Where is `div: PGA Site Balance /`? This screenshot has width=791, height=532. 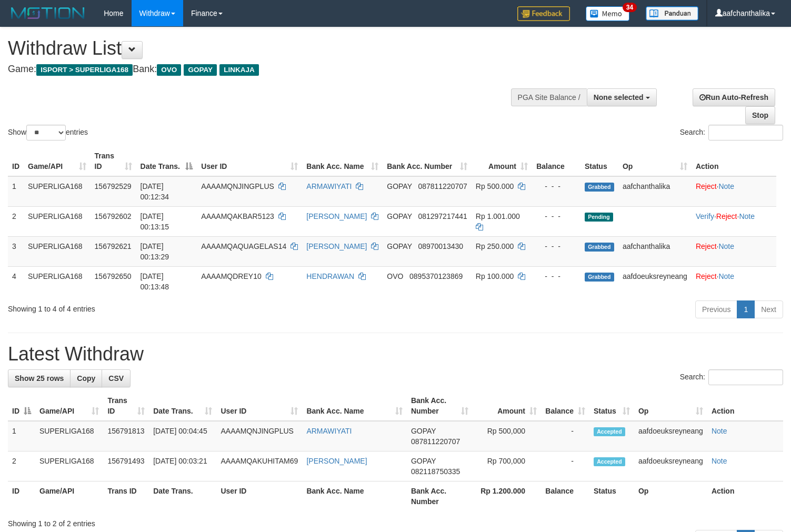
div: PGA Site Balance / is located at coordinates (549, 97).